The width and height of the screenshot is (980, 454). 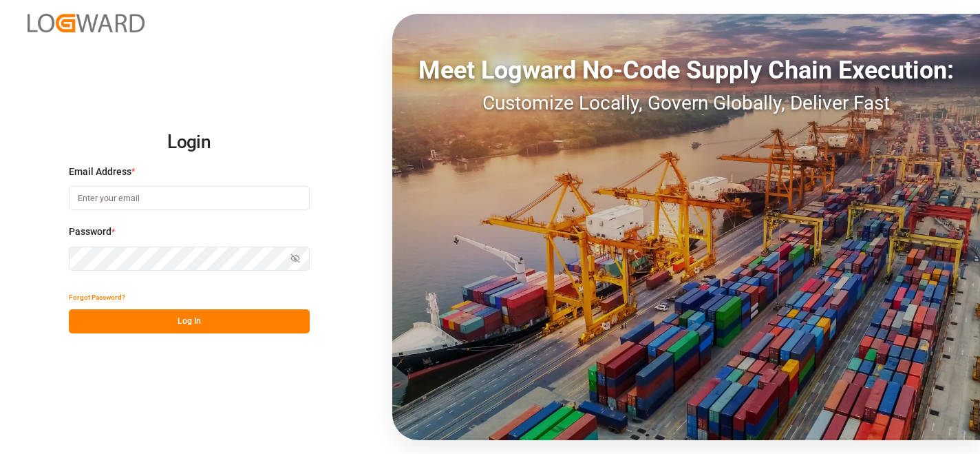 What do you see at coordinates (90, 231) in the screenshot?
I see `span: Password` at bounding box center [90, 231].